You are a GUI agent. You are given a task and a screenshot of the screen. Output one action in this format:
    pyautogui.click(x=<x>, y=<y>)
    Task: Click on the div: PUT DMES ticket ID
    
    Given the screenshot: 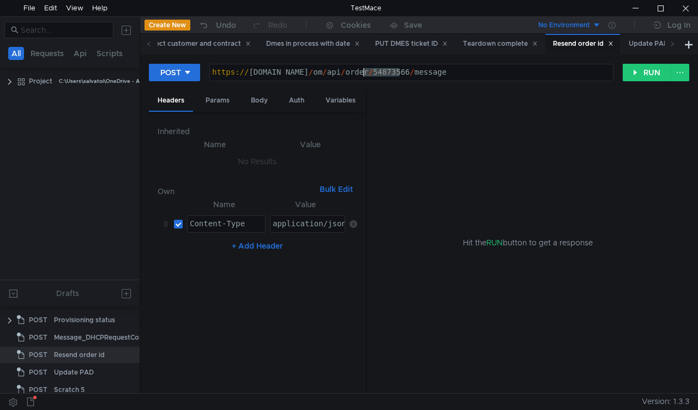 What is the action you would take?
    pyautogui.click(x=411, y=44)
    